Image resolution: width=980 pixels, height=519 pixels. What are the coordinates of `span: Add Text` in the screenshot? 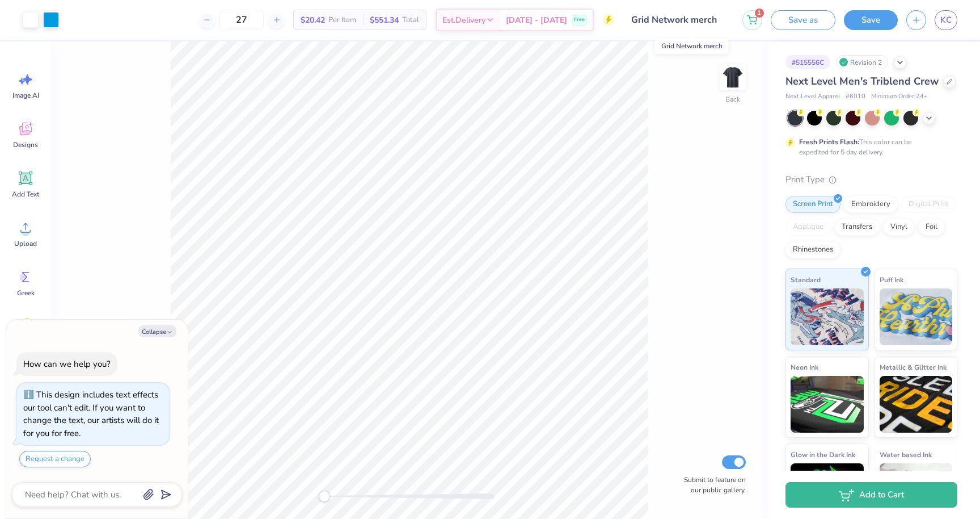 It's located at (25, 194).